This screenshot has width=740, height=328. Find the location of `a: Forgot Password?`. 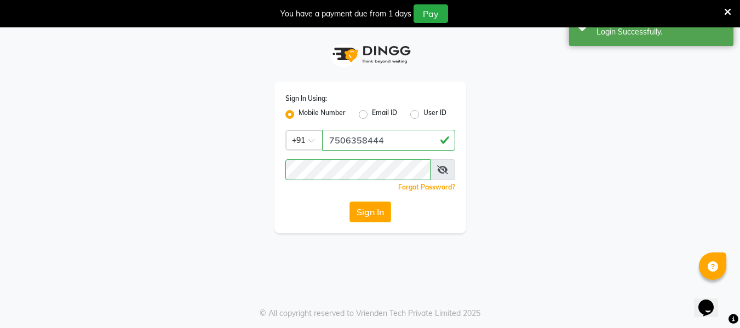

a: Forgot Password? is located at coordinates (427, 187).